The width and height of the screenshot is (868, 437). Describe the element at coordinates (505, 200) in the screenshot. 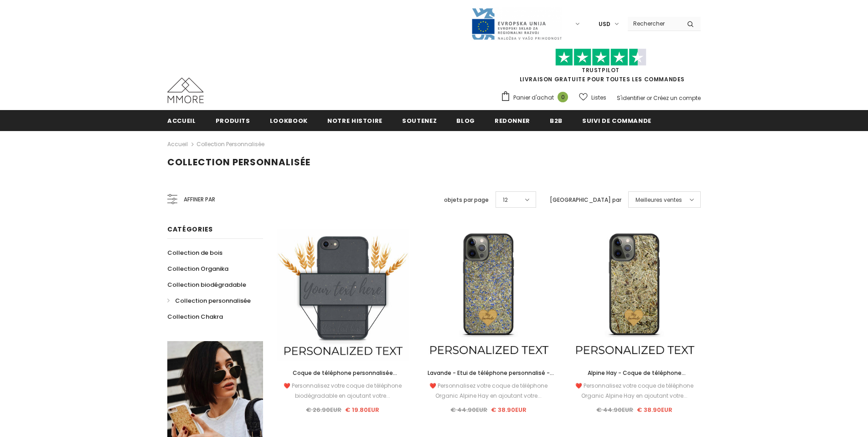

I see `span: 12` at that location.